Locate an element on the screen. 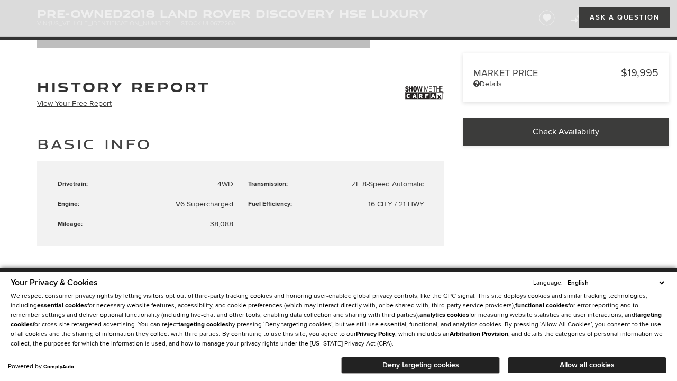 Image resolution: width=677 pixels, height=381 pixels. div: Powered by is located at coordinates (41, 367).